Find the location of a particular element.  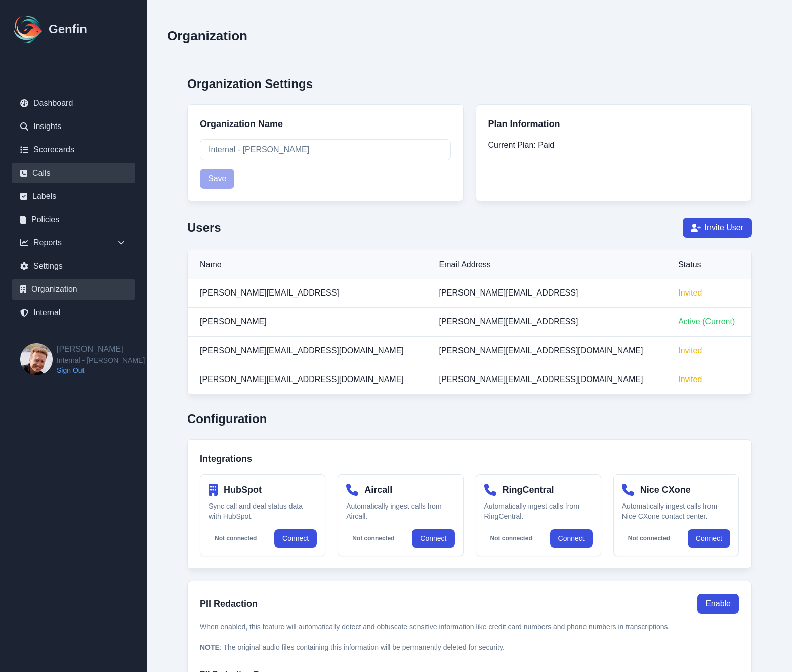

h2: Organization Settings is located at coordinates (469, 84).